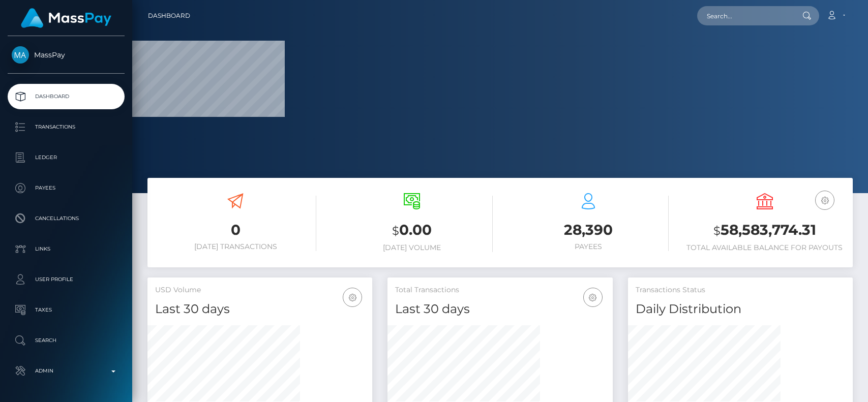 This screenshot has width=868, height=402. What do you see at coordinates (67, 279) in the screenshot?
I see `p: User Profile` at bounding box center [67, 279].